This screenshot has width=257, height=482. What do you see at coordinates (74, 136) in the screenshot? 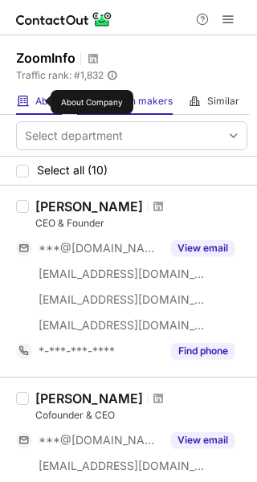
I see `div: Select department` at bounding box center [74, 136].